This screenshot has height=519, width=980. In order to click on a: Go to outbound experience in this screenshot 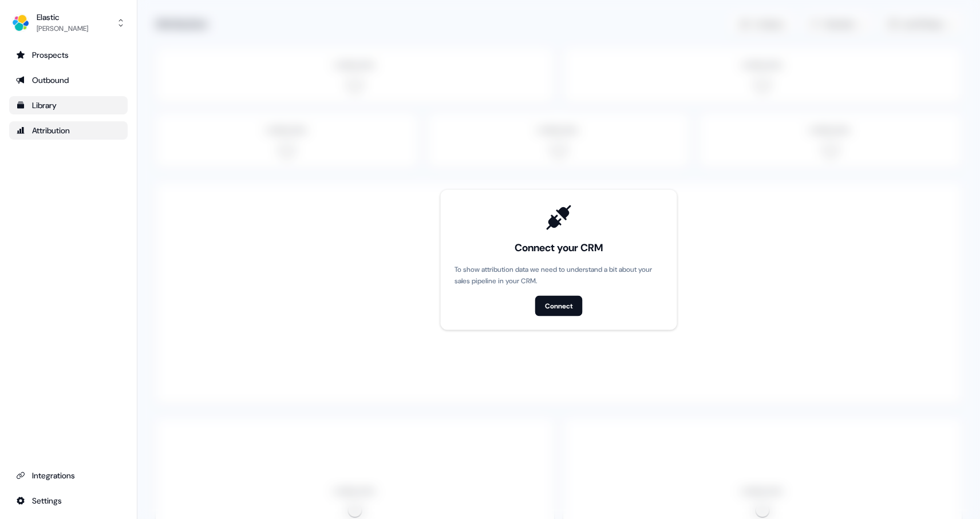, I will do `click(68, 80)`.